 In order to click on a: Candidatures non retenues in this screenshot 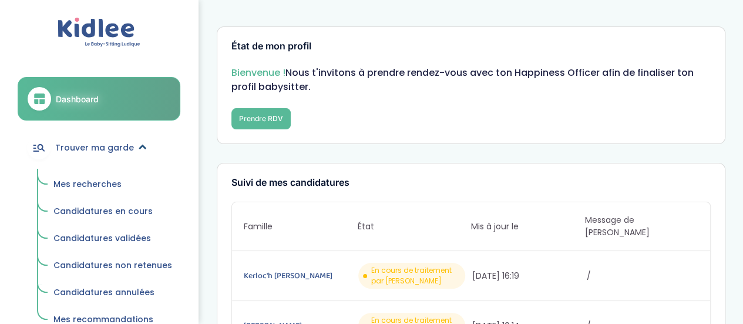, I will do `click(113, 266)`.